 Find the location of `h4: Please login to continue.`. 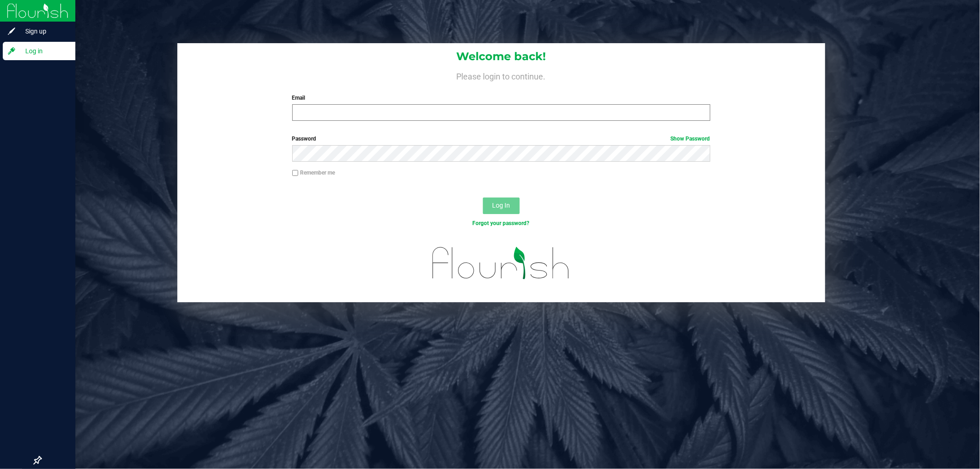

h4: Please login to continue. is located at coordinates (501, 75).